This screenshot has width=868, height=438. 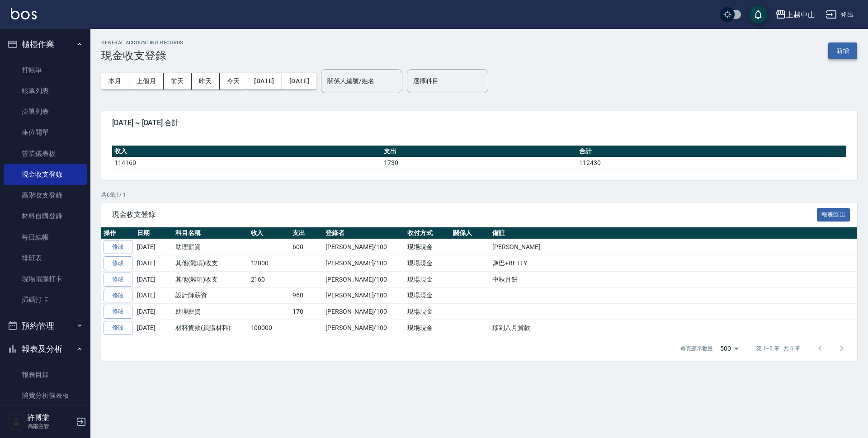 What do you see at coordinates (45, 154) in the screenshot?
I see `a: 營業儀表板` at bounding box center [45, 154].